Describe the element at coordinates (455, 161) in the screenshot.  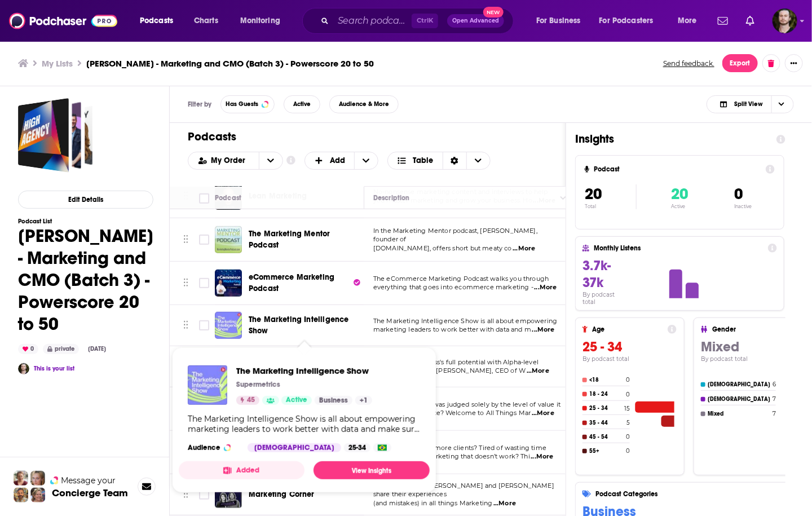
I see `div: Sort Direction` at that location.